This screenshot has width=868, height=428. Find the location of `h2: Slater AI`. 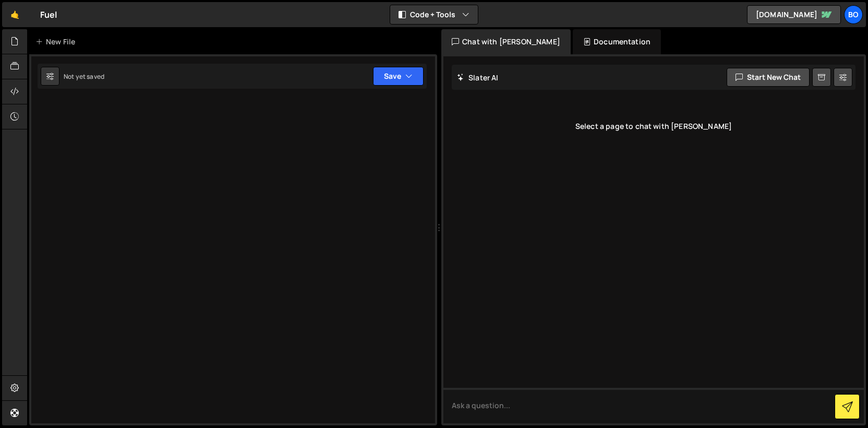

h2: Slater AI is located at coordinates (478, 77).